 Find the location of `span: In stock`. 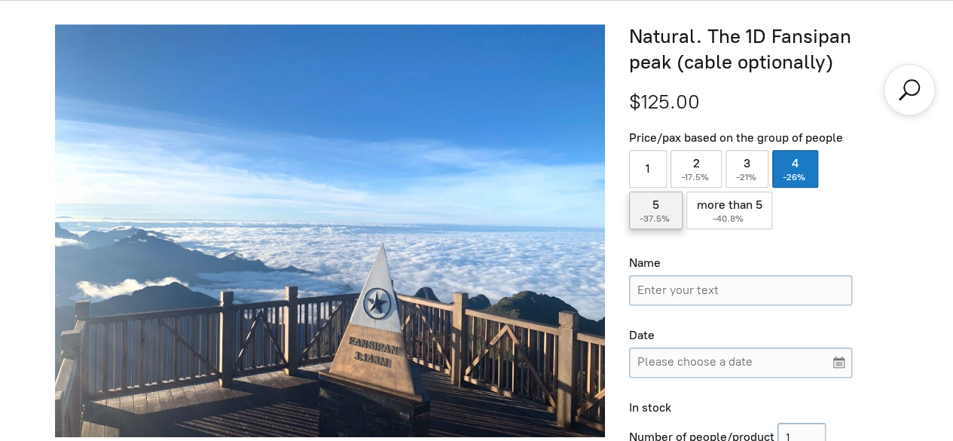

span: In stock is located at coordinates (650, 407).